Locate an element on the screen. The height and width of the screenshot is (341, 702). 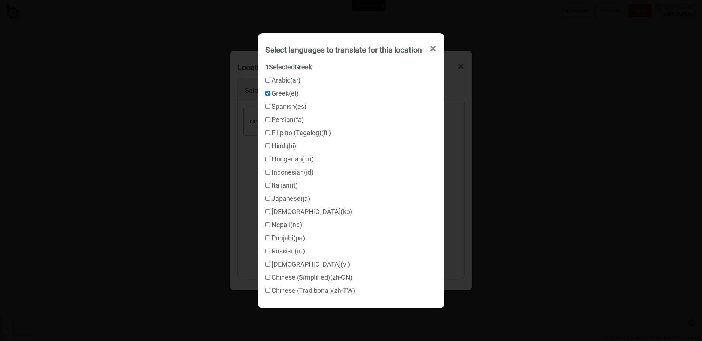
label: Greek ( el ) is located at coordinates (282, 93).